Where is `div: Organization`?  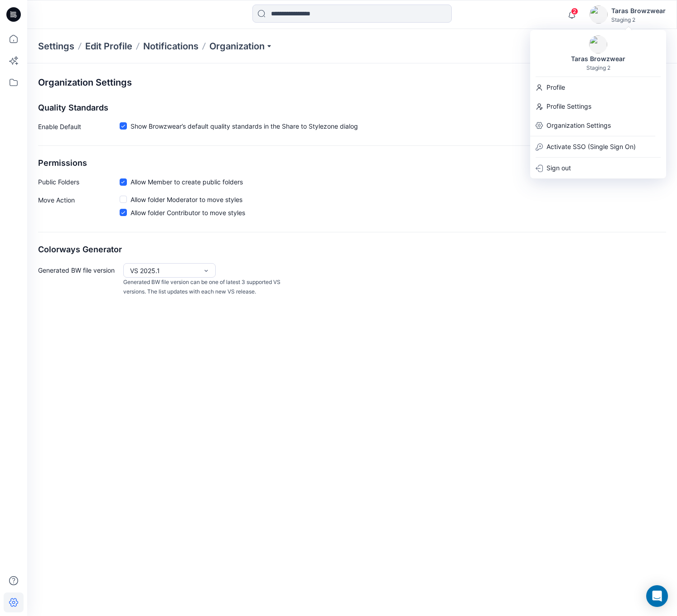
div: Organization is located at coordinates (241, 46).